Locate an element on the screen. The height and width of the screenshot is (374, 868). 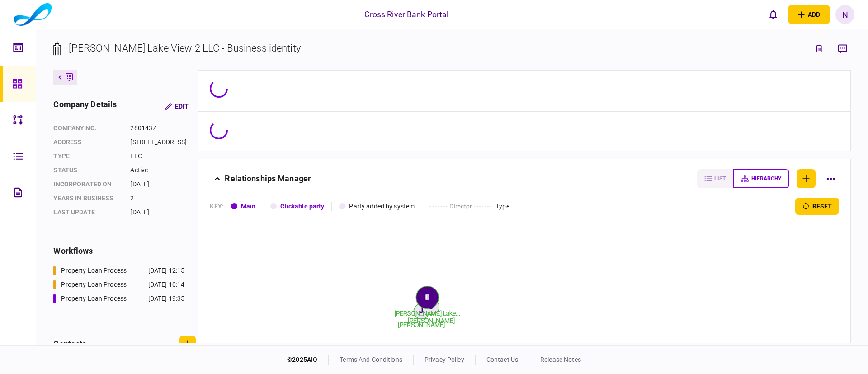
button: list is located at coordinates (715, 179).